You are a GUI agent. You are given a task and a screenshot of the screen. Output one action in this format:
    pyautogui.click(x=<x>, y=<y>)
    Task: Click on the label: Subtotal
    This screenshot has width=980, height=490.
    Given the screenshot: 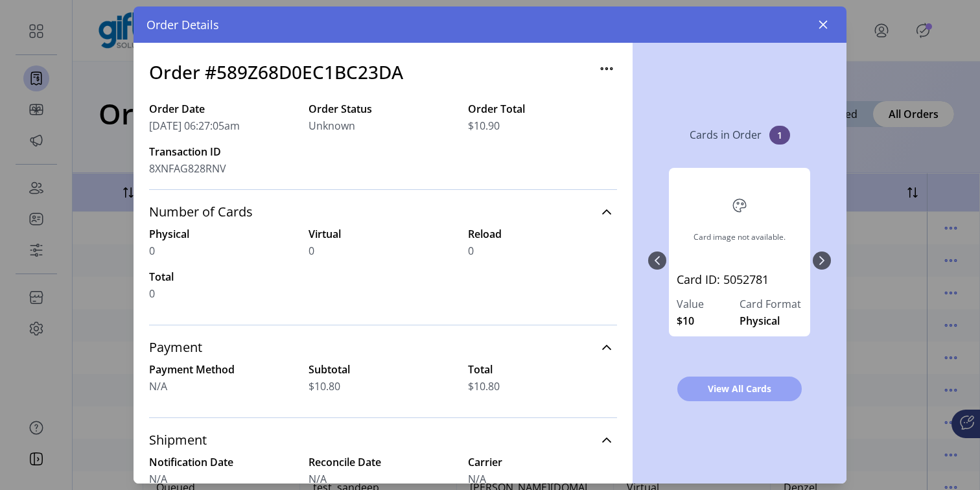 What is the action you would take?
    pyautogui.click(x=383, y=369)
    